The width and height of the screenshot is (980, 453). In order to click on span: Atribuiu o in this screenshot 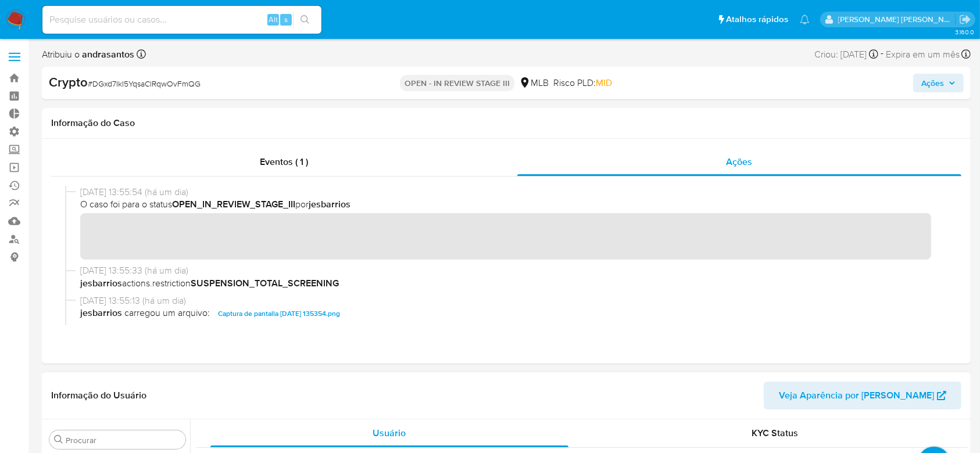, I will do `click(88, 54)`.